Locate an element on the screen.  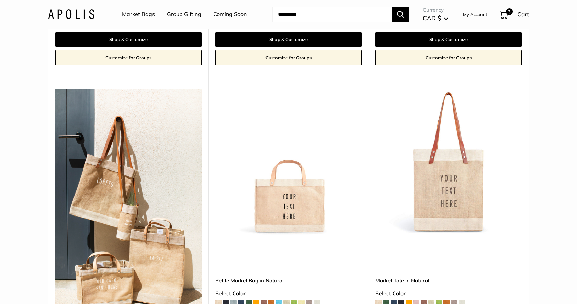
a: My Account is located at coordinates (475, 14).